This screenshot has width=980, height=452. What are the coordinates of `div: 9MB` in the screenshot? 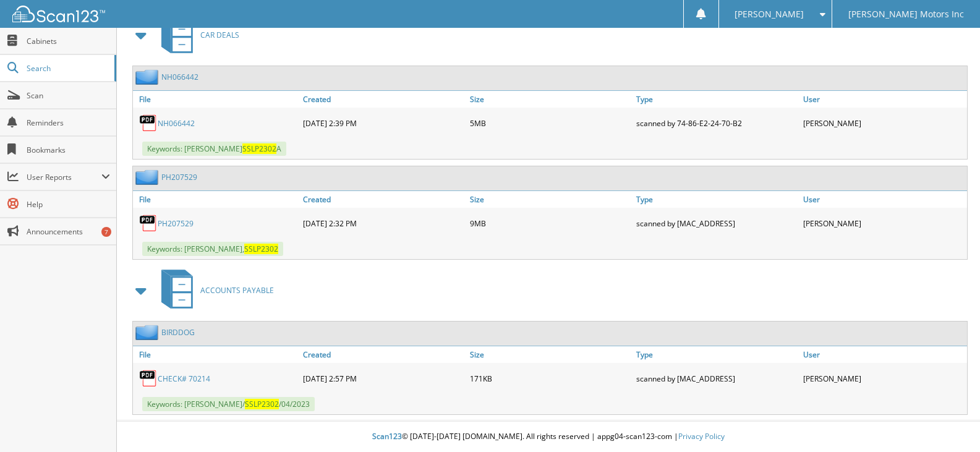 It's located at (550, 223).